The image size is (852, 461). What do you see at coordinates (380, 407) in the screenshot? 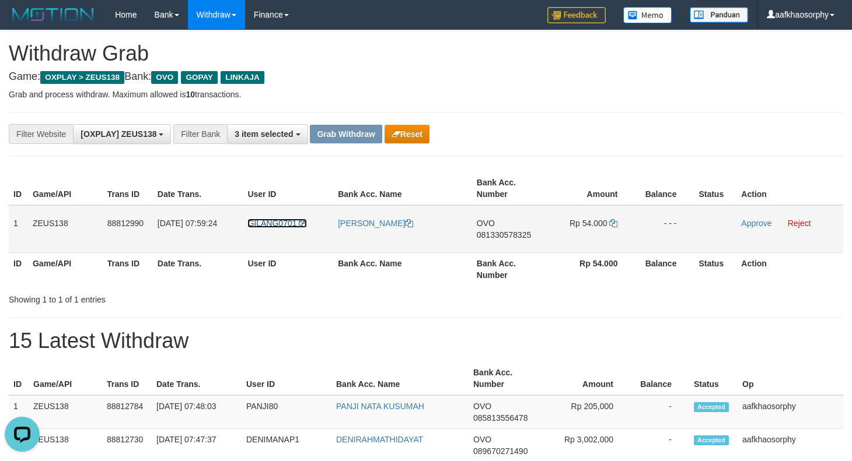
I see `a: PANJI NATA KUSUMAH` at bounding box center [380, 407].